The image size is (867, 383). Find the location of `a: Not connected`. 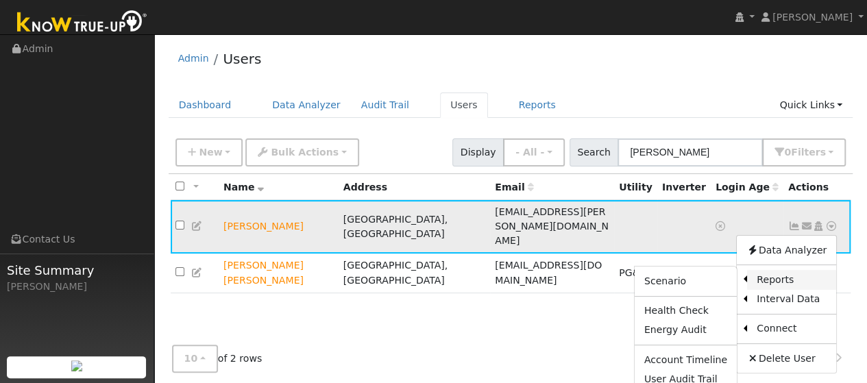

a: Not connected is located at coordinates (794, 226).